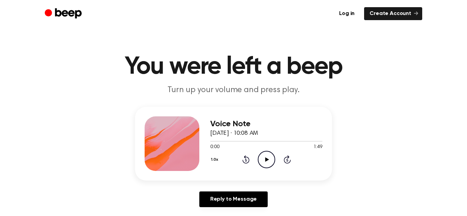  Describe the element at coordinates (233, 90) in the screenshot. I see `p: Turn up your volume and press play.` at that location.